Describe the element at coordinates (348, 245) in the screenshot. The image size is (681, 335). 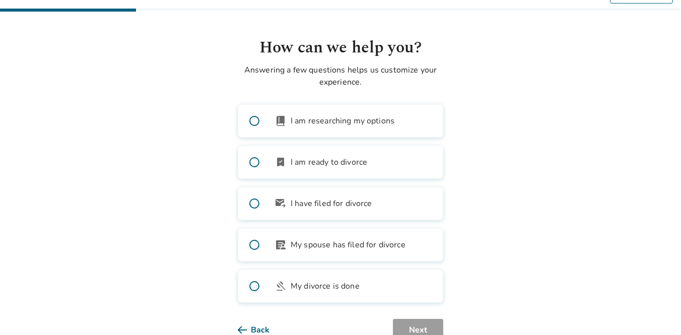
I see `span: My spouse has filed for divorce` at that location.